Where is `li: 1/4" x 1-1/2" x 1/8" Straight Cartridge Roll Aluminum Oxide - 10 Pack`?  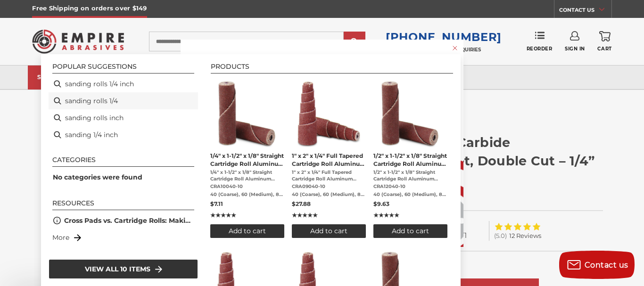 li: 1/4" x 1-1/2" x 1/8" Straight Cartridge Roll Aluminum Oxide - 10 Pack is located at coordinates (247, 158).